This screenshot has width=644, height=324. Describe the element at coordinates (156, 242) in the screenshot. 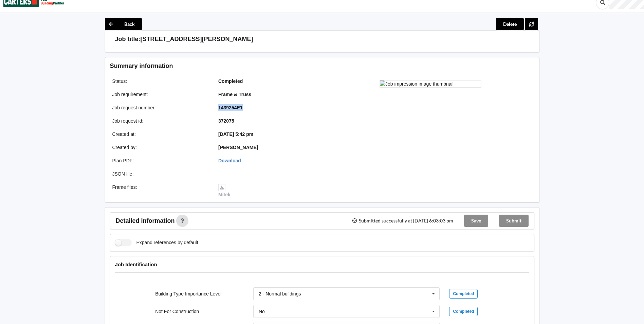

I see `label: Expand references by default` at that location.